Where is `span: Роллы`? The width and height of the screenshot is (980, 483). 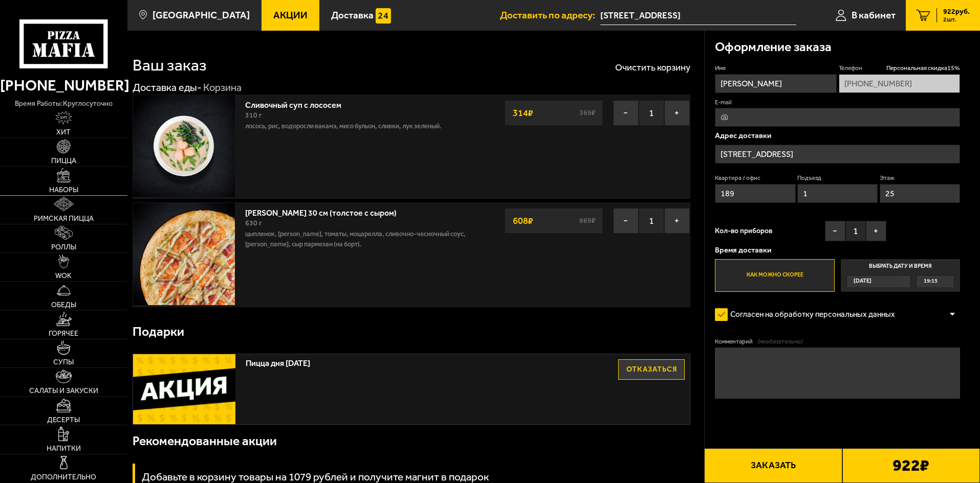 span: Роллы is located at coordinates (63, 247).